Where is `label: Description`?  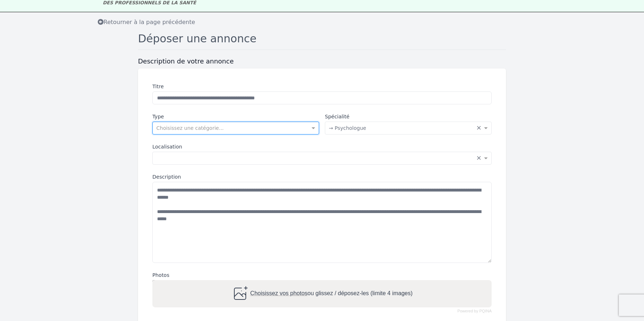 label: Description is located at coordinates (322, 177).